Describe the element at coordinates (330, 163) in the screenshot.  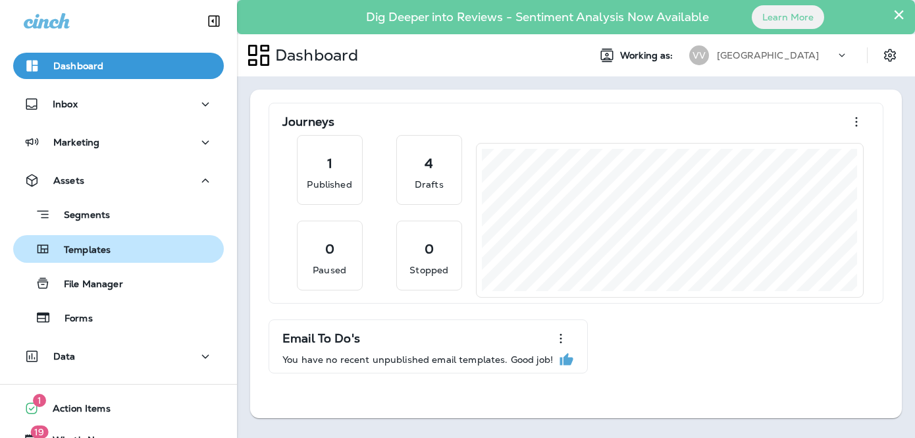
I see `p: 1` at that location.